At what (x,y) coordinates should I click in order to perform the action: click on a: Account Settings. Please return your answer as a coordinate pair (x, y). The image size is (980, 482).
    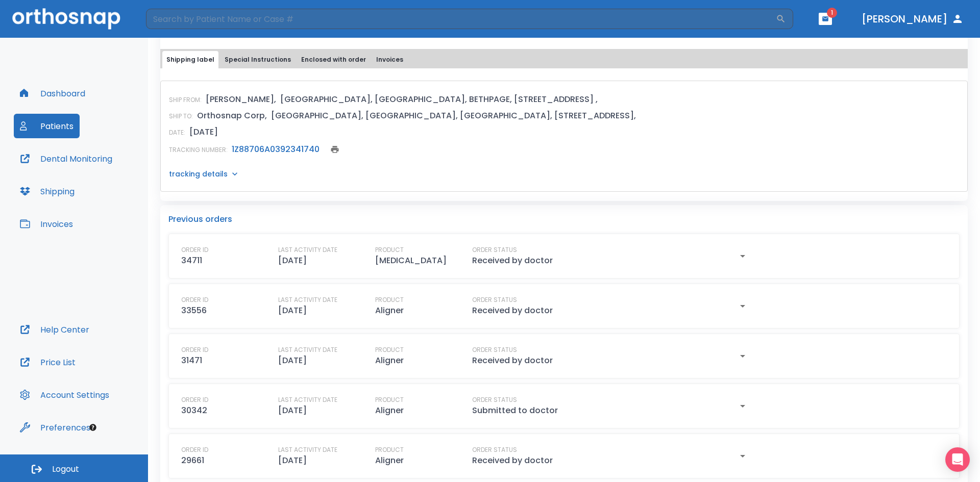
    Looking at the image, I should click on (64, 395).